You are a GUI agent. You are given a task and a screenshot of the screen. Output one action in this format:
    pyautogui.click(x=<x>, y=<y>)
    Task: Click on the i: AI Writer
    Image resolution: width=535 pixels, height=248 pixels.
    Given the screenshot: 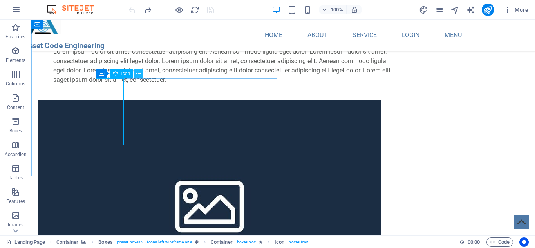 What is the action you would take?
    pyautogui.click(x=470, y=10)
    